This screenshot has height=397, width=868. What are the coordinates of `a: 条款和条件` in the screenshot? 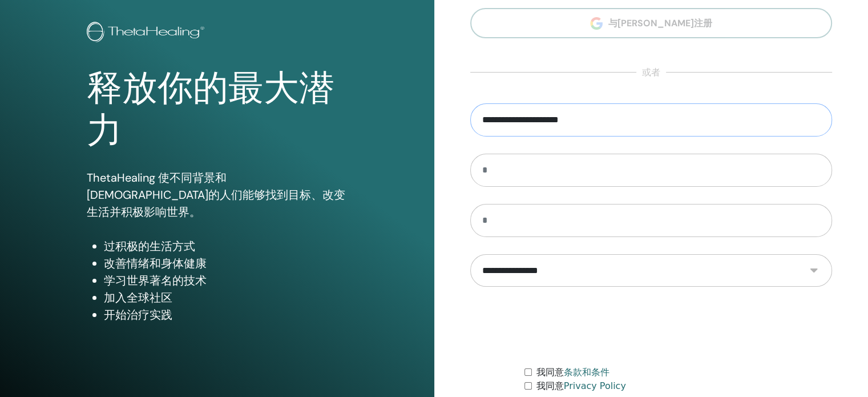 It's located at (587, 372).